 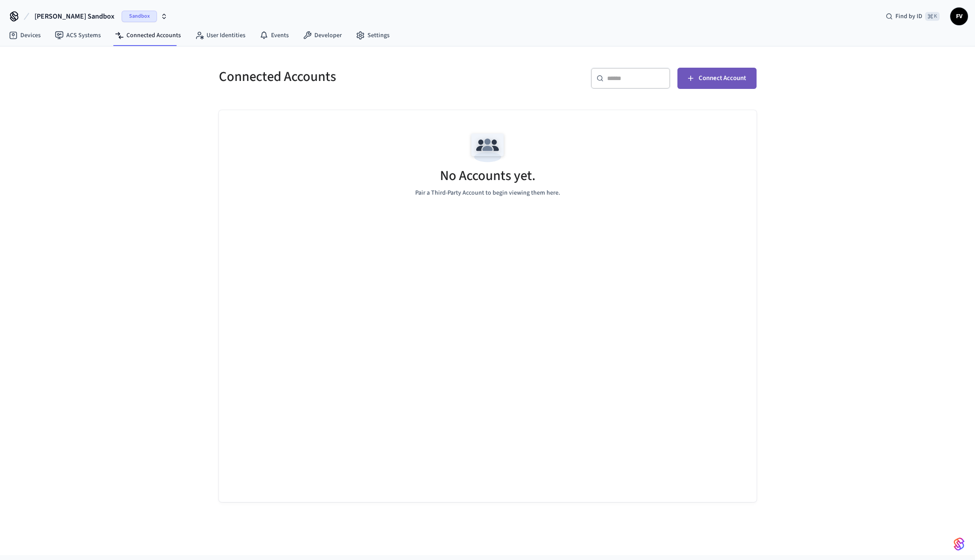 What do you see at coordinates (220, 35) in the screenshot?
I see `a: User Identities` at bounding box center [220, 35].